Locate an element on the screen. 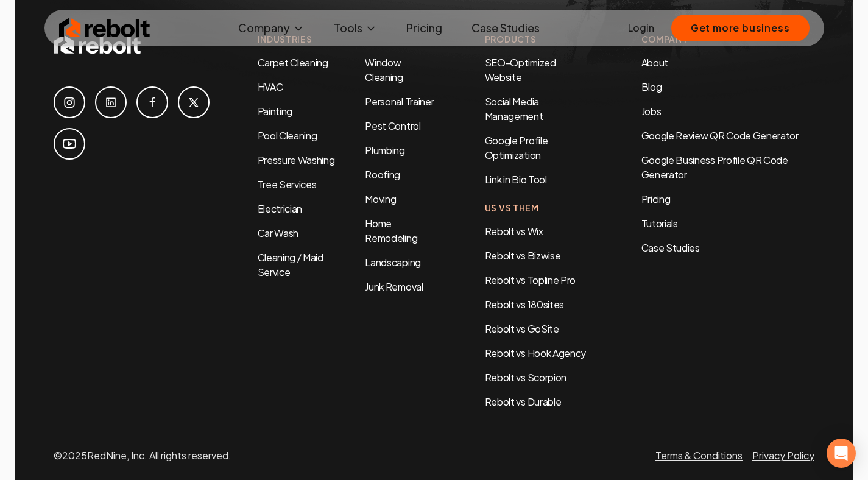 The height and width of the screenshot is (480, 868). a: Junk Removal is located at coordinates (393, 286).